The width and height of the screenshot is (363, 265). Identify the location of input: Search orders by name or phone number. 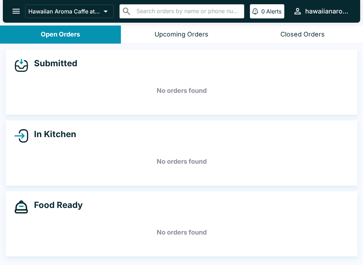
(188, 11).